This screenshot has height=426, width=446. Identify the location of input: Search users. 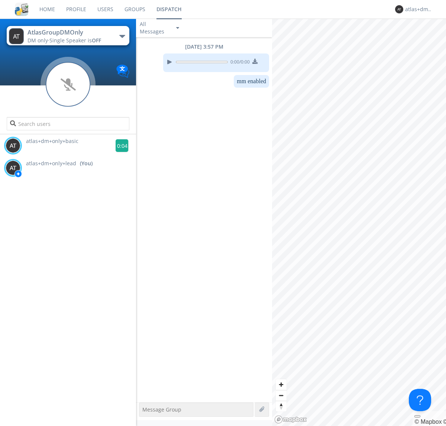
(68, 124).